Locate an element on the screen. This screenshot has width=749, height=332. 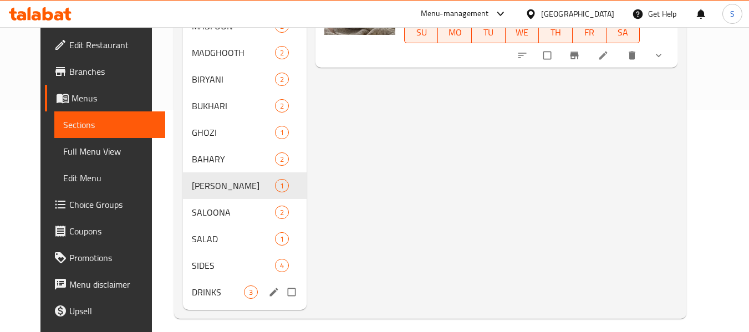
a: Edit Restaurant is located at coordinates (105, 45).